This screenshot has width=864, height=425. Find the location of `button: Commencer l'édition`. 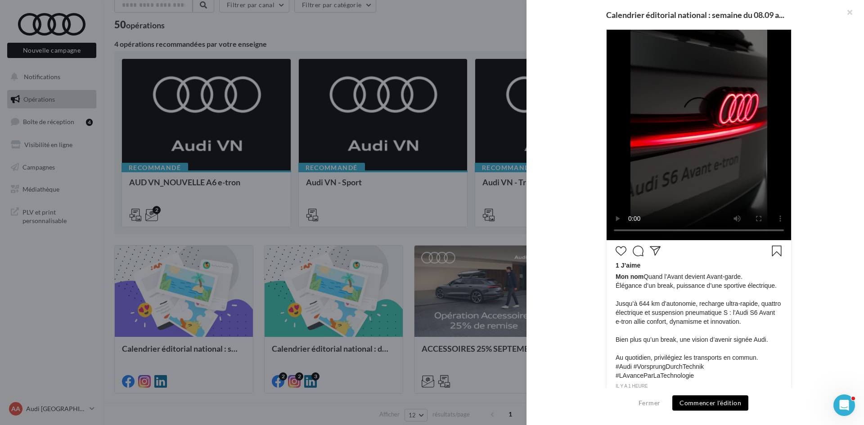

button: Commencer l'édition is located at coordinates (710, 403).